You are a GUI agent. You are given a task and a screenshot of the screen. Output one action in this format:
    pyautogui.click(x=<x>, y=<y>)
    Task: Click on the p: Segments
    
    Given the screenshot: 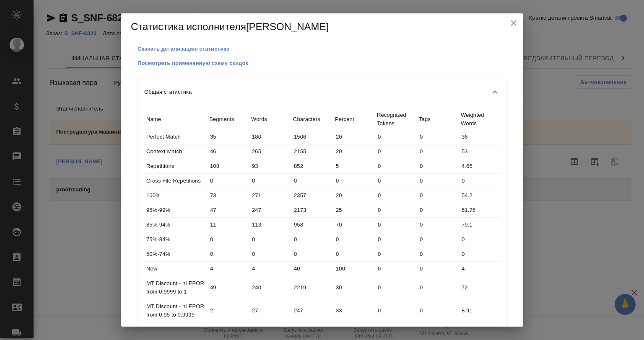 What is the action you would take?
    pyautogui.click(x=228, y=119)
    